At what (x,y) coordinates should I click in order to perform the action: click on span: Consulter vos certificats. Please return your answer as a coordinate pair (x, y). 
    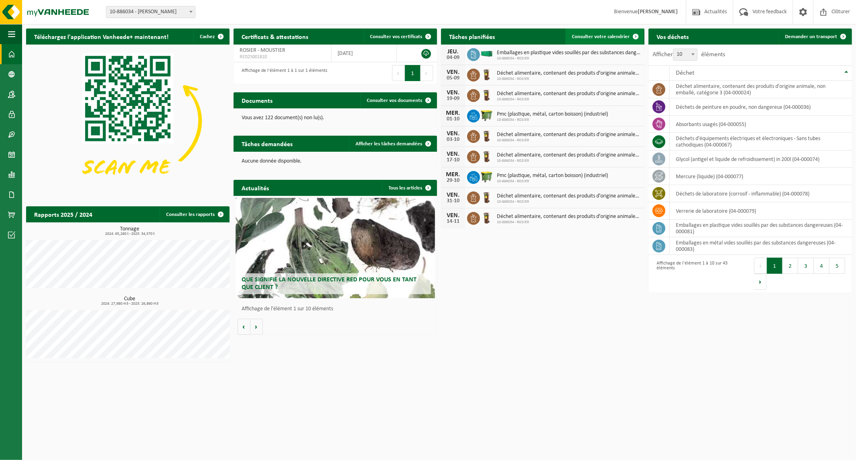
    Looking at the image, I should click on (396, 37).